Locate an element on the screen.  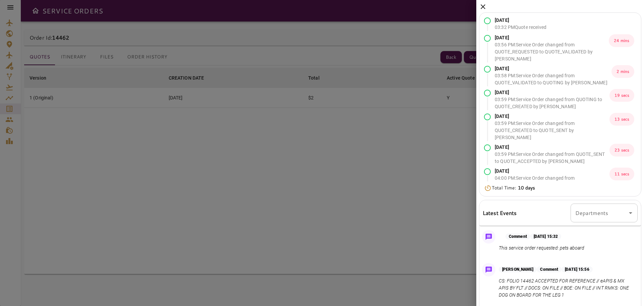
p: 19 secs is located at coordinates (622, 96).